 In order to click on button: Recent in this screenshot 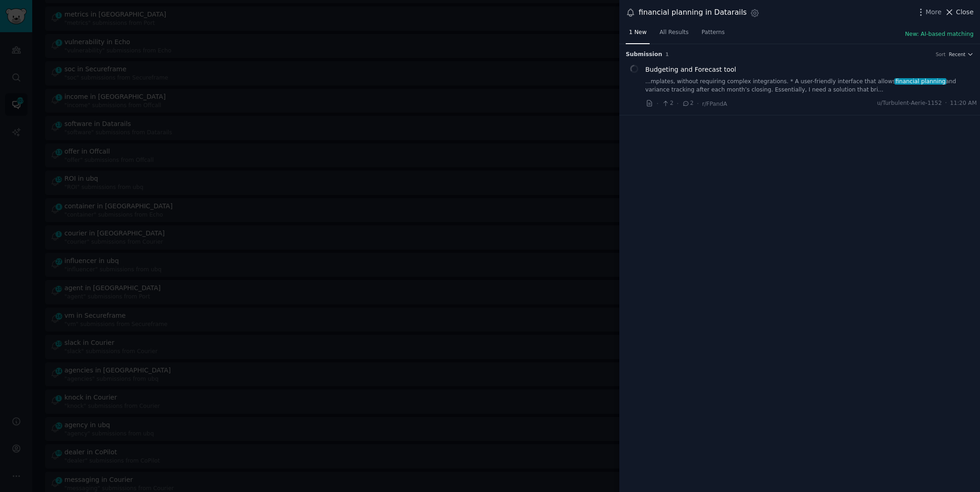, I will do `click(961, 55)`.